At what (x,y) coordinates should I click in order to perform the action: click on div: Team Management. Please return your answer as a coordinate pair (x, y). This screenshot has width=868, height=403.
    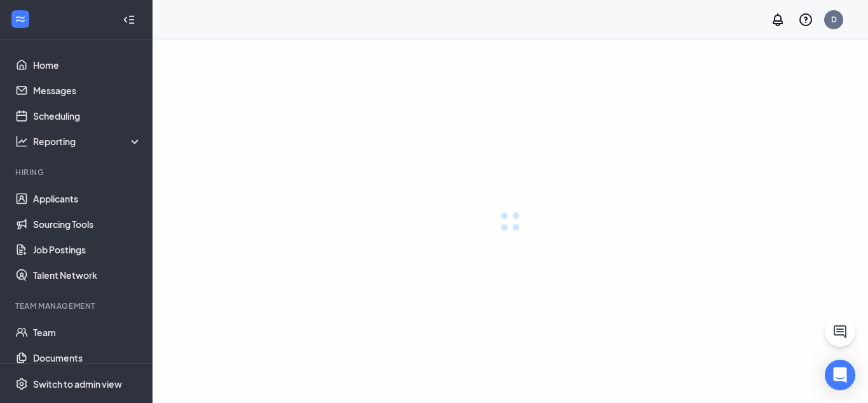
    Looking at the image, I should click on (77, 305).